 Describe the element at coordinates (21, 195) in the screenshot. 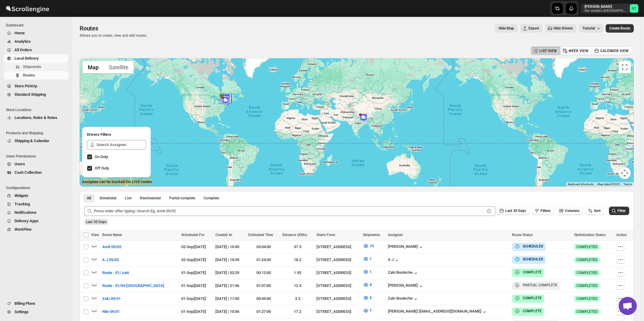

I see `span: Widgets` at that location.